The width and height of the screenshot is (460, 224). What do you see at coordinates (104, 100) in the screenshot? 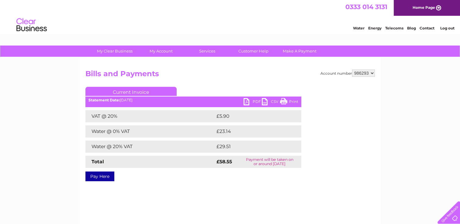
I see `b: Statement Date:` at bounding box center [104, 100].